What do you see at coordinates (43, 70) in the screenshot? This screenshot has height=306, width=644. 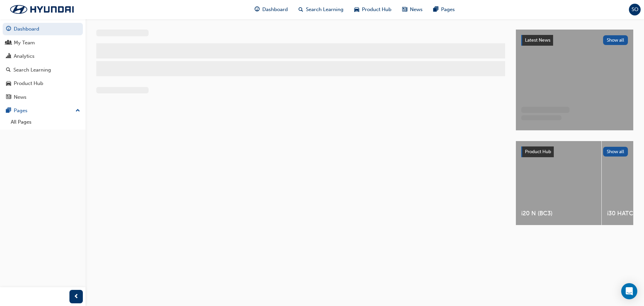 I see `a: Search Learning` at bounding box center [43, 70].